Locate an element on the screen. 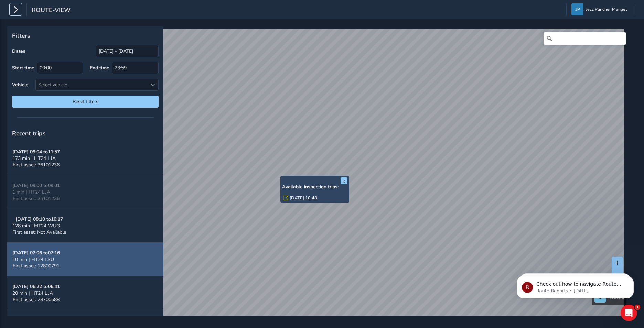  span: 1 min | HT24 LJA is located at coordinates (32, 192).